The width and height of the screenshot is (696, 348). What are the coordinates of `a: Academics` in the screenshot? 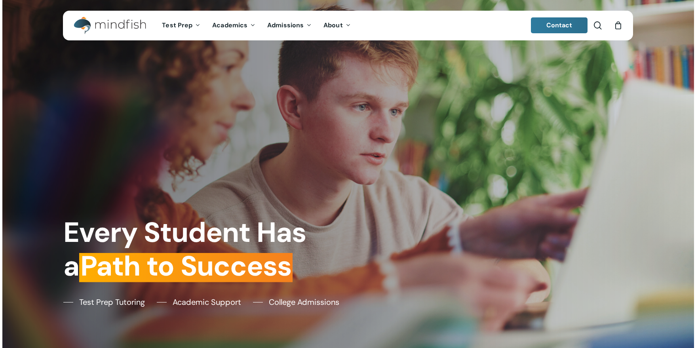 It's located at (234, 25).